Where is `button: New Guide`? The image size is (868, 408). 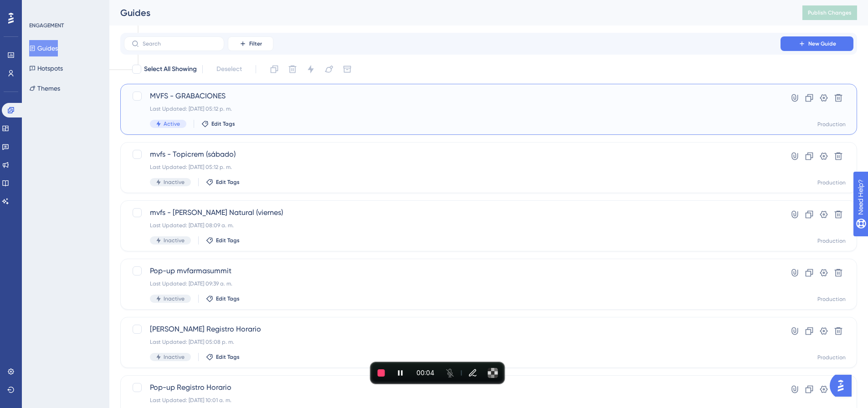
button: New Guide is located at coordinates (817, 44).